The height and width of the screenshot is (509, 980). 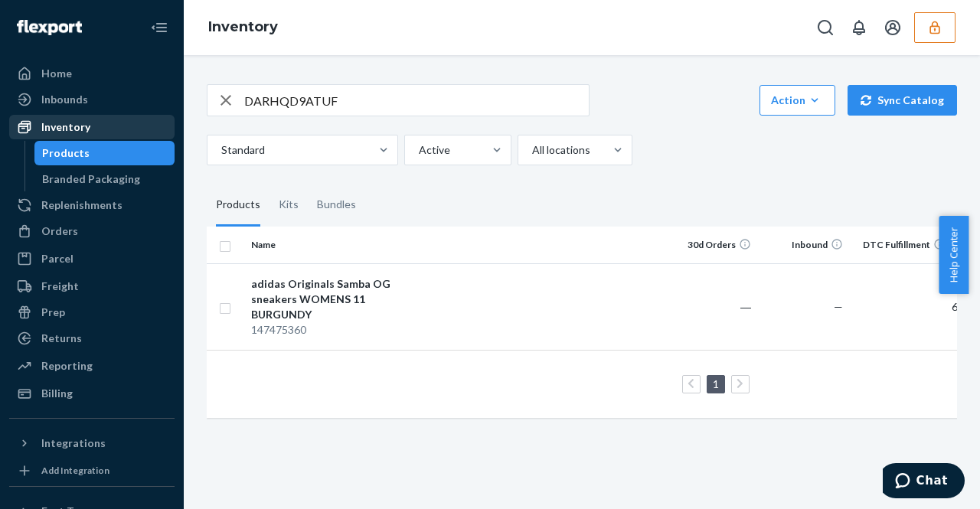 What do you see at coordinates (220, 150) in the screenshot?
I see `input: Standard` at bounding box center [220, 150].